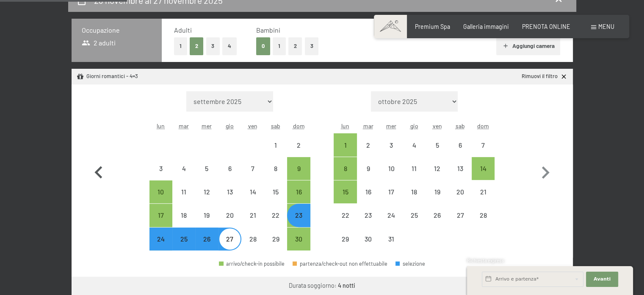  I want to click on div: Thu Dec 25 2025, so click(414, 215).